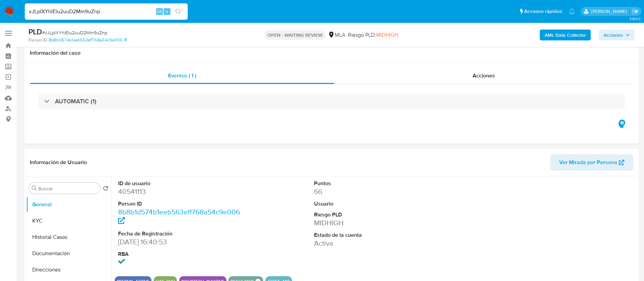 This screenshot has height=281, width=644. What do you see at coordinates (565, 35) in the screenshot?
I see `b: AML Data Collector` at bounding box center [565, 35].